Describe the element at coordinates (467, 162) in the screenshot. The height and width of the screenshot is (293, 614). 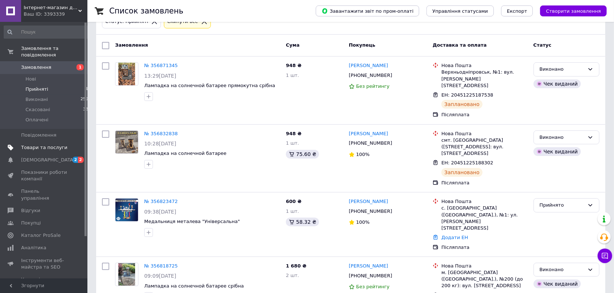
I see `span: ЕН: 20451225188302` at that location.